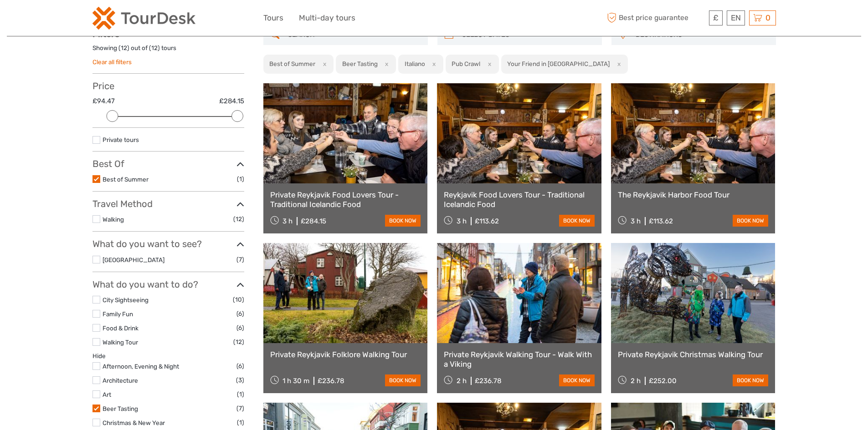 The image size is (868, 430). Describe the element at coordinates (693, 195) in the screenshot. I see `a: The Reykjavik Harbor Food Tour` at that location.